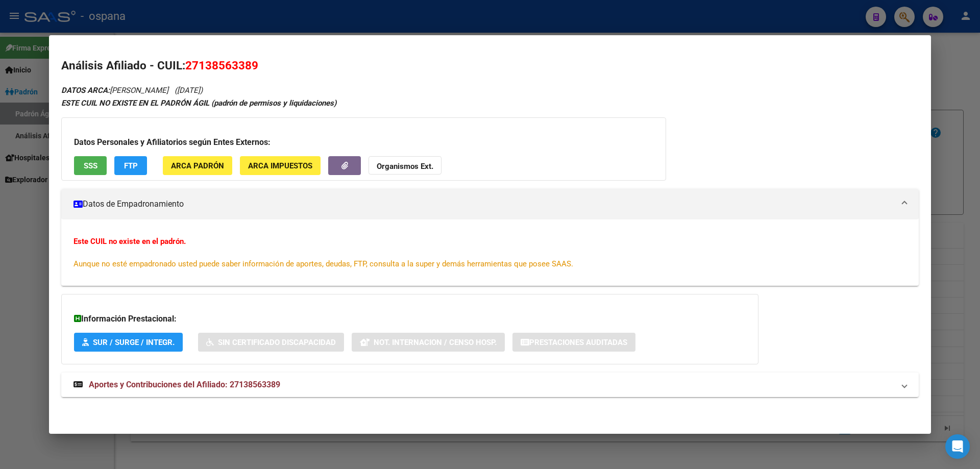 This screenshot has width=980, height=469. Describe the element at coordinates (490, 66) in the screenshot. I see `h2: Análisis Afiliado - CUIL:` at that location.